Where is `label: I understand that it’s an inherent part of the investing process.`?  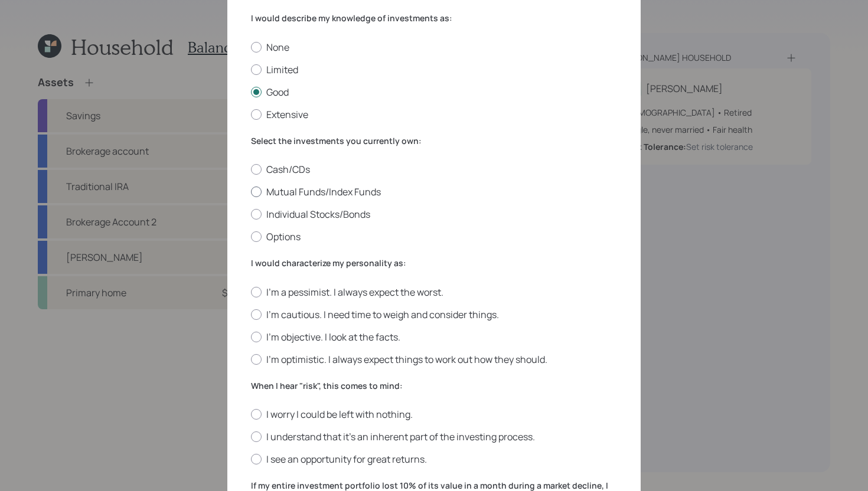
label: I understand that it’s an inherent part of the investing process. is located at coordinates (434, 437).